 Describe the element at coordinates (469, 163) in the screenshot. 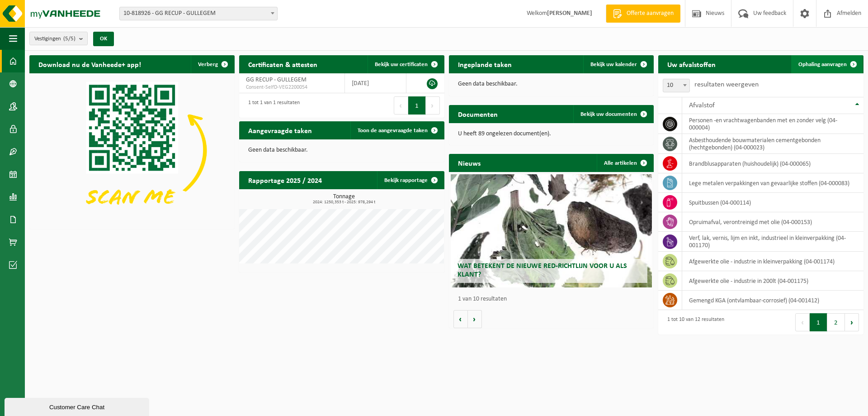

I see `h2: Nieuws` at that location.